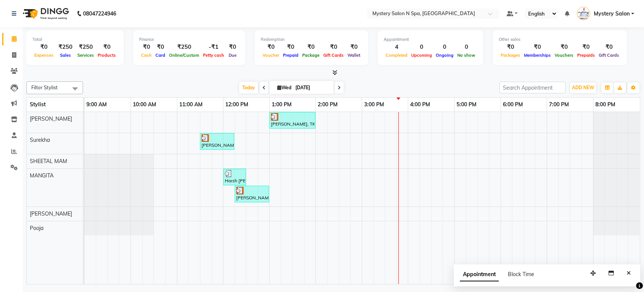  I want to click on span: Upcoming, so click(422, 55).